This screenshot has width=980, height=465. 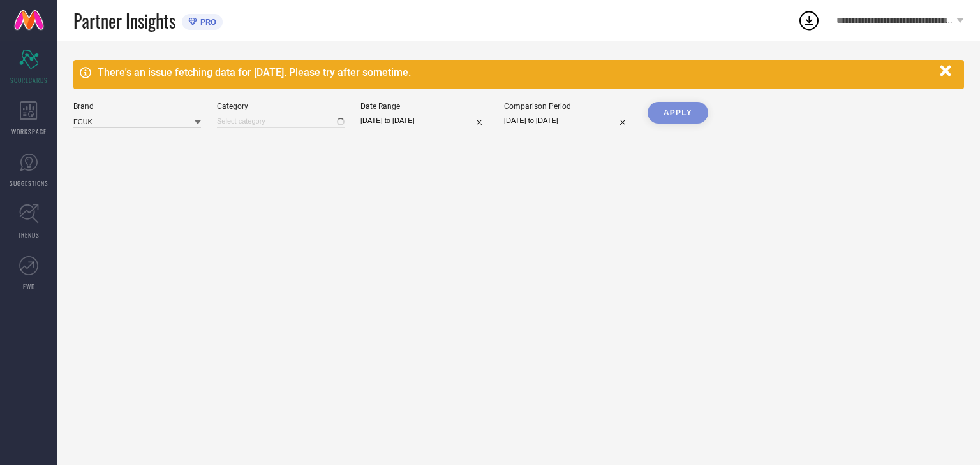 I want to click on span: WORKSPACE, so click(x=29, y=132).